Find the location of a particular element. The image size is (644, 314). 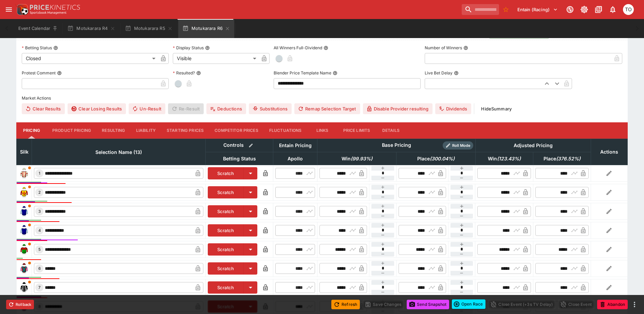

span: Place(300.04%) is located at coordinates (436, 159).